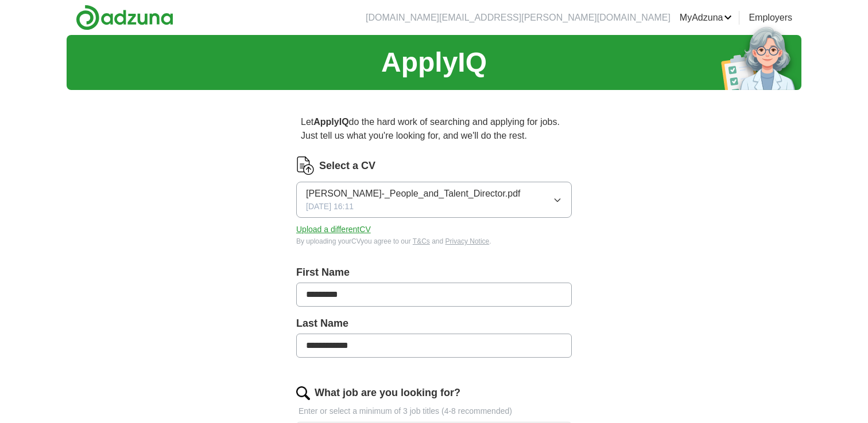 Image resolution: width=868 pixels, height=423 pixels. What do you see at coordinates (388, 393) in the screenshot?
I see `label: What job are you looking for?` at bounding box center [388, 393].